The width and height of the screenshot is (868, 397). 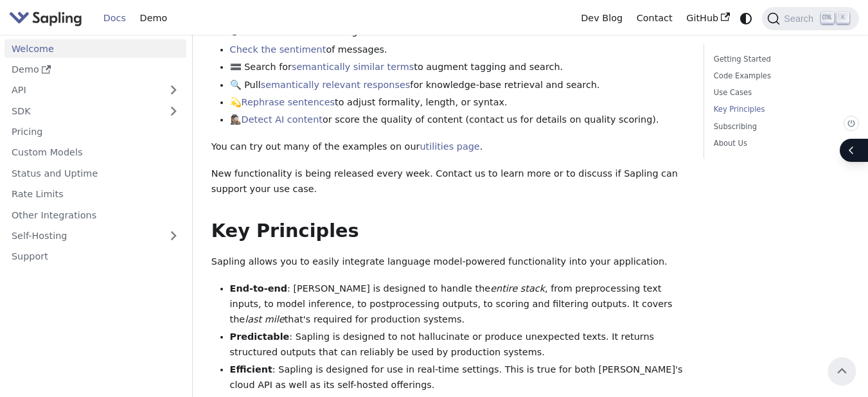 I want to click on a: Contact, so click(x=655, y=18).